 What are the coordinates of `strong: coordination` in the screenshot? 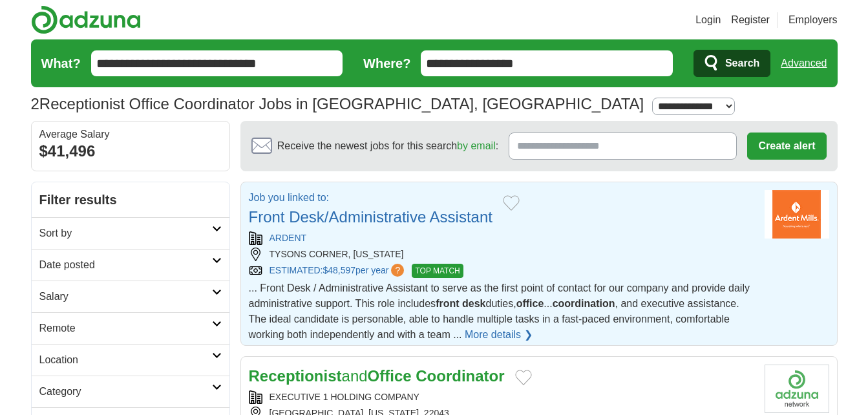 It's located at (584, 303).